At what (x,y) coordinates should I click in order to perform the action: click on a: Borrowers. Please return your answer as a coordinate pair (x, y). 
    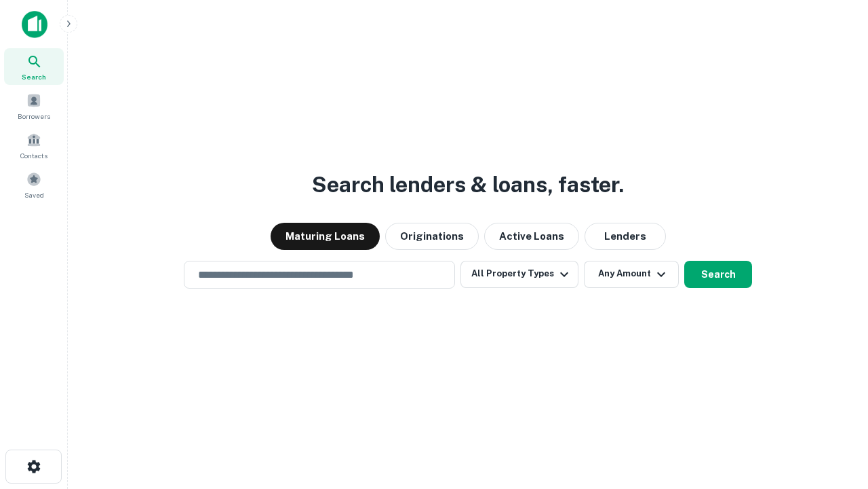
    Looking at the image, I should click on (34, 106).